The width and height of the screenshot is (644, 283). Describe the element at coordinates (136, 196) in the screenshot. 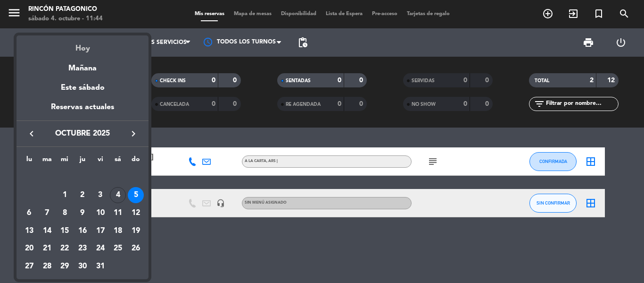

I see `td: 5 de octubre de 2025` at that location.